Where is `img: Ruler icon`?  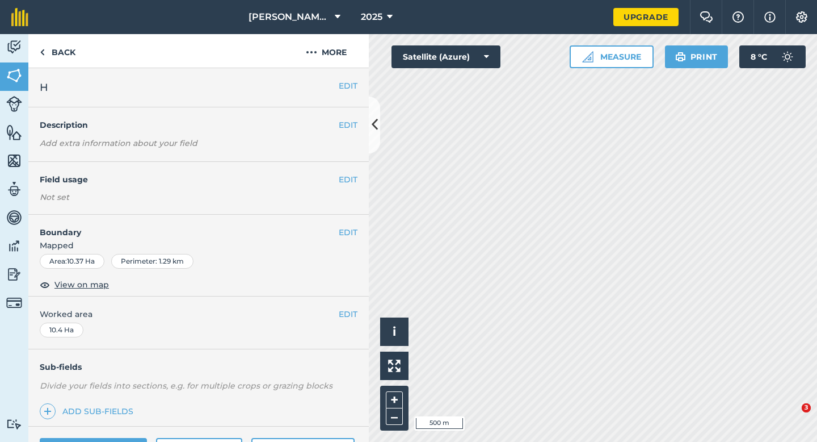 img: Ruler icon is located at coordinates (588, 57).